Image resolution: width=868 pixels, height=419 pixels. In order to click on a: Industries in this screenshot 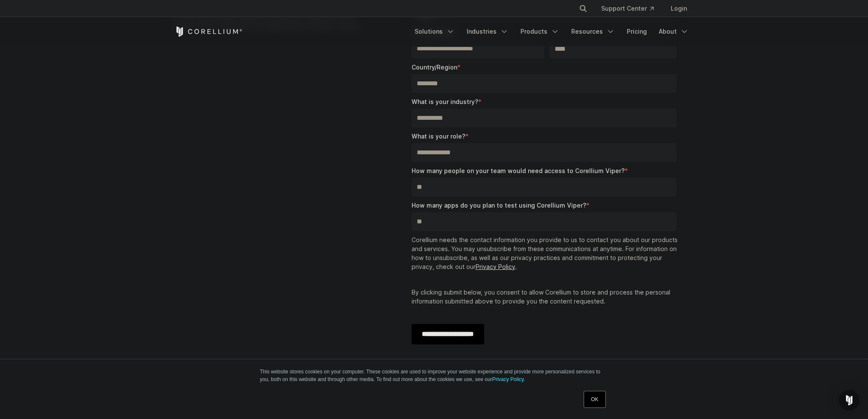, I will do `click(487, 32)`.